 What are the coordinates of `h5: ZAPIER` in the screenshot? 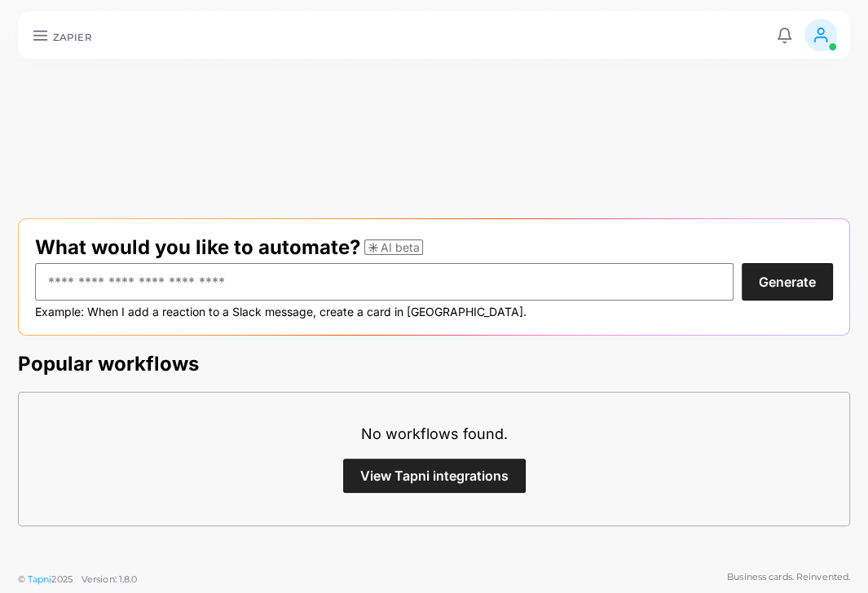 It's located at (73, 38).